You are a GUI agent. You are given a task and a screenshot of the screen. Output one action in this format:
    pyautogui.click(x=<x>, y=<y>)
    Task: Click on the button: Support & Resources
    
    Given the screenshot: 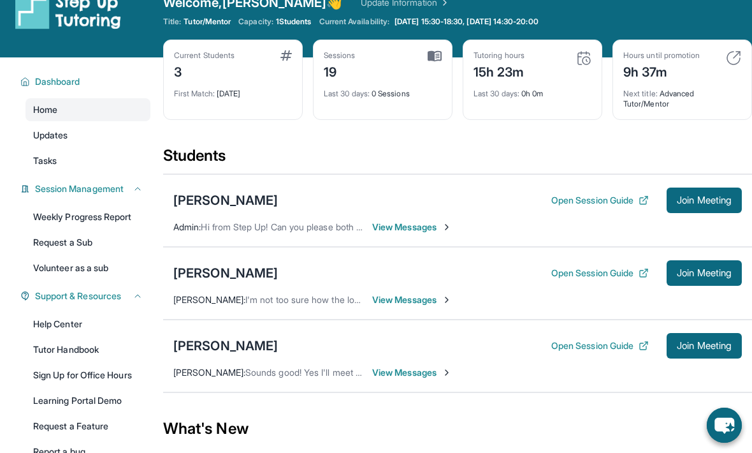 What is the action you would take?
    pyautogui.click(x=86, y=296)
    